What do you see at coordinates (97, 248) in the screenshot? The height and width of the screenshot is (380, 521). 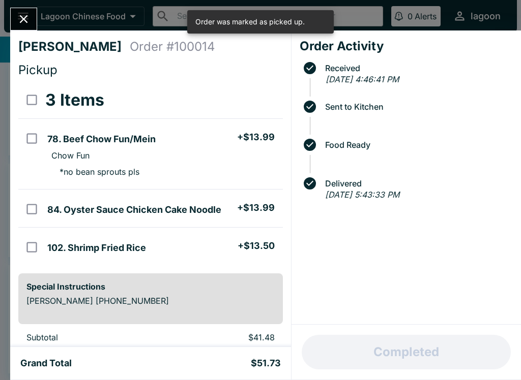 I see `h5: 102. Shrimp Fried Rice` at bounding box center [97, 248].